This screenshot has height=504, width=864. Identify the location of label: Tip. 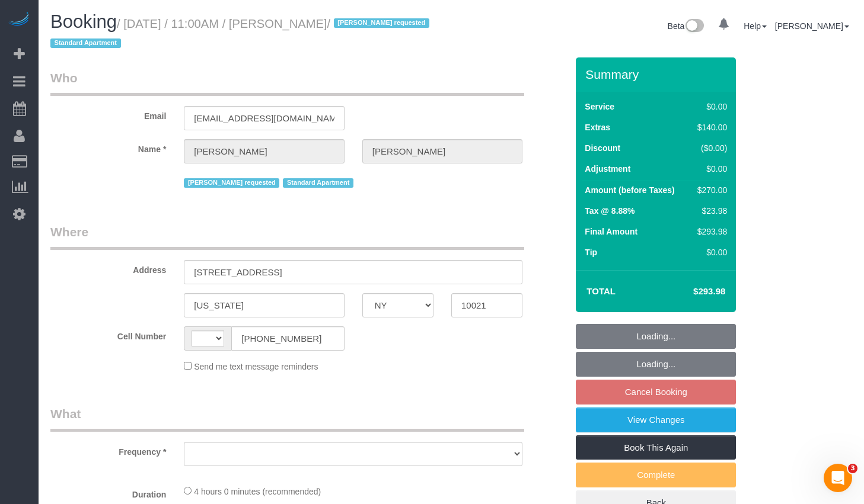
(591, 252).